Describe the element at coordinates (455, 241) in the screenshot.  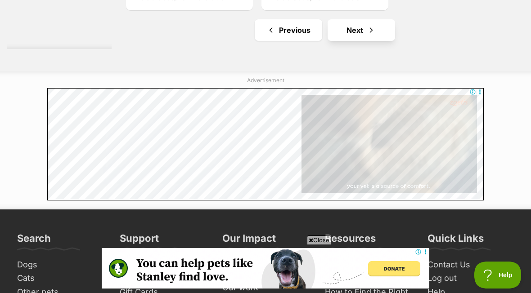
I see `h3: Quick Links` at that location.